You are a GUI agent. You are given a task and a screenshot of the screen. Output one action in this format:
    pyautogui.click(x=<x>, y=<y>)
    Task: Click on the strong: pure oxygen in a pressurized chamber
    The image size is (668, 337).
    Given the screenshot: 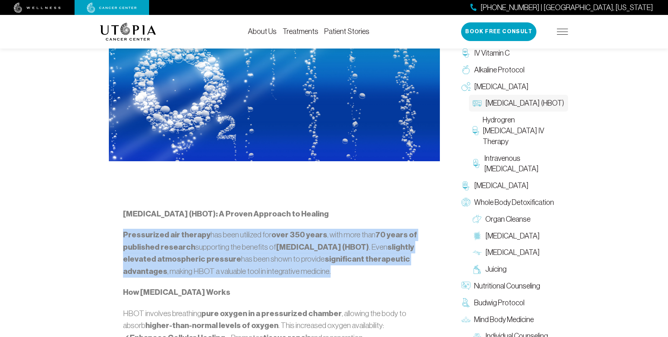 What is the action you would take?
    pyautogui.click(x=271, y=313)
    